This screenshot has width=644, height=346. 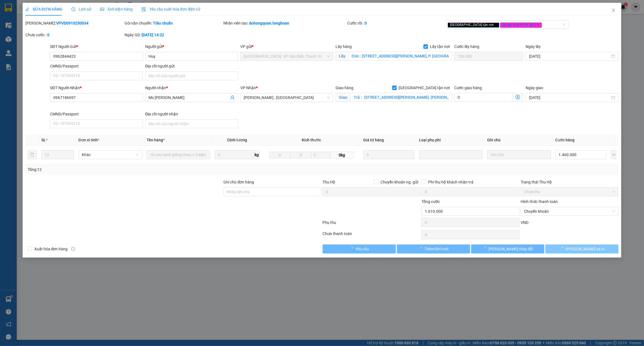 I want to click on span: Giao, so click(x=342, y=97).